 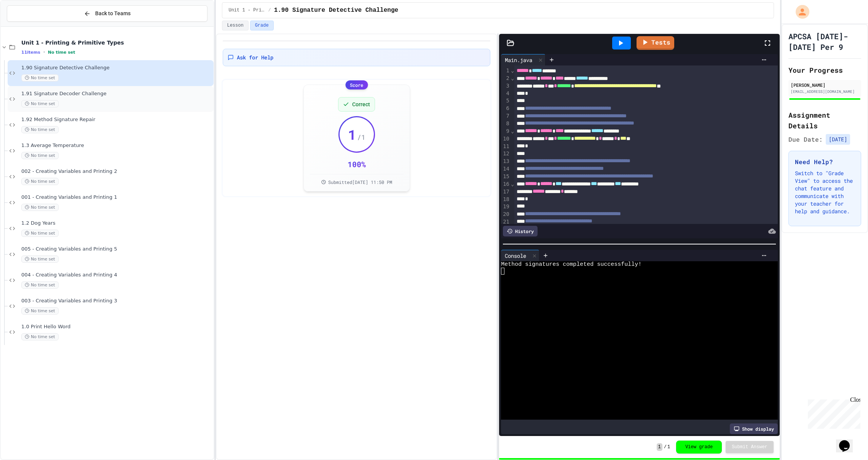 What do you see at coordinates (824, 162) in the screenshot?
I see `h3: Need Help?` at bounding box center [824, 162].